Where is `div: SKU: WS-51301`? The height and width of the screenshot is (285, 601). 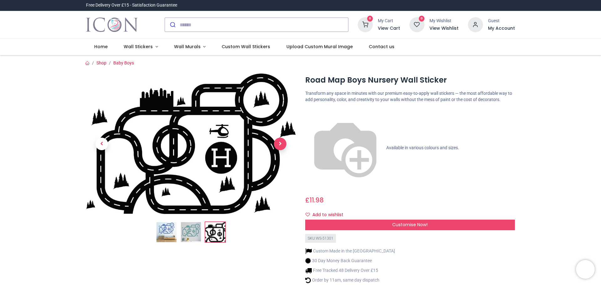 div: SKU: WS-51301 is located at coordinates (321, 239).